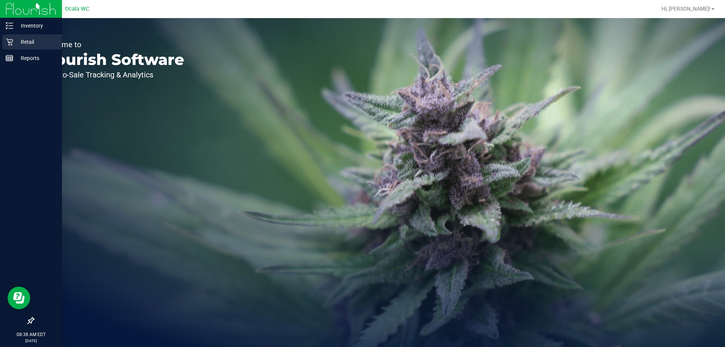 The height and width of the screenshot is (347, 725). What do you see at coordinates (113, 75) in the screenshot?
I see `p: Seed-to-Sale Tracking & Analytics` at bounding box center [113, 75].